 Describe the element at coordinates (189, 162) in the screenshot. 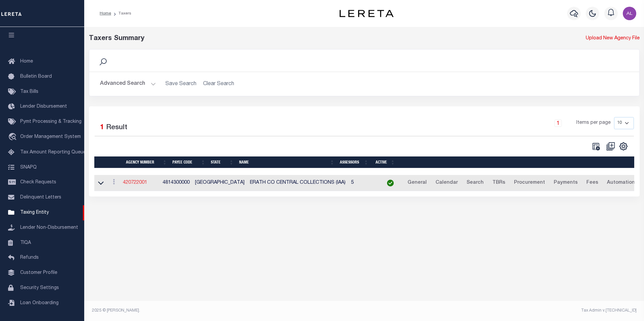

I see `th: Payee Code: activate to sort column ascending` at that location.